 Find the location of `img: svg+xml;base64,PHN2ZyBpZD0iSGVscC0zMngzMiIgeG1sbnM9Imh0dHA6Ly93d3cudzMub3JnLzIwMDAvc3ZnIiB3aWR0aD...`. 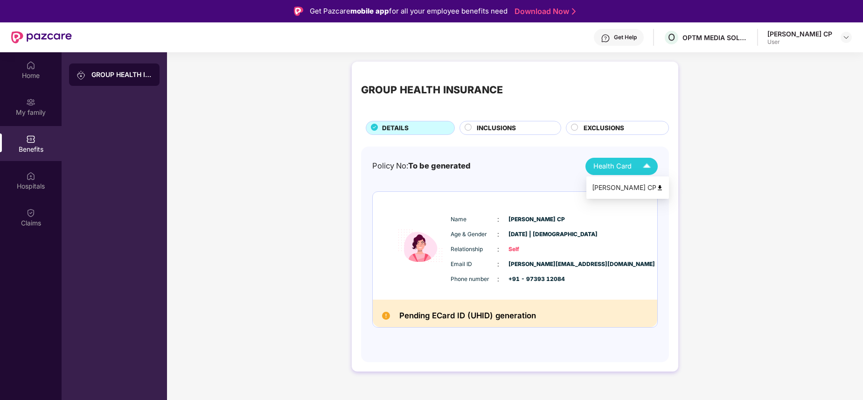

img: svg+xml;base64,PHN2ZyBpZD0iSGVscC0zMngzMiIgeG1sbnM9Imh0dHA6Ly93d3cudzMub3JnLzIwMDAvc3ZnIiB3aWR0aD... is located at coordinates (606, 38).